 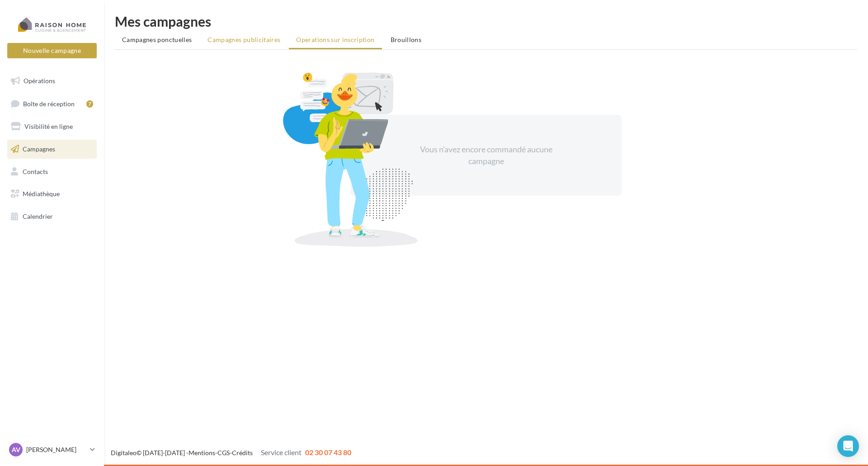 What do you see at coordinates (223, 453) in the screenshot?
I see `a: CGS` at bounding box center [223, 453].